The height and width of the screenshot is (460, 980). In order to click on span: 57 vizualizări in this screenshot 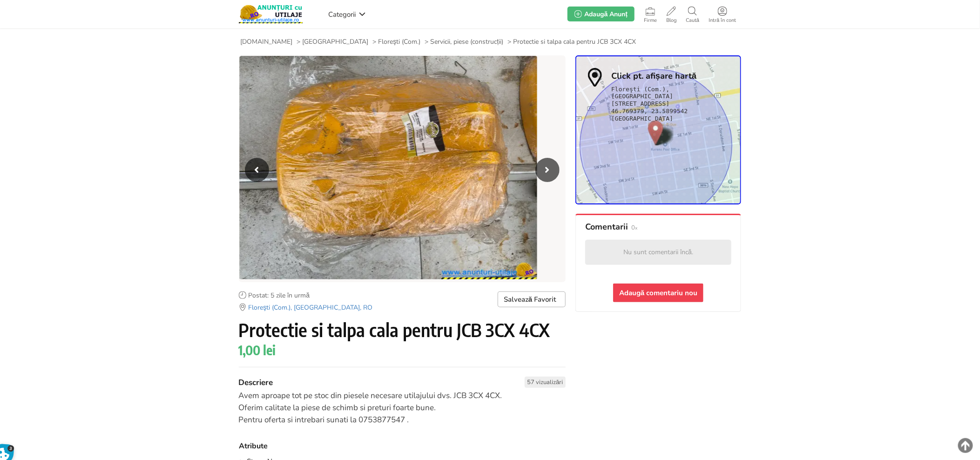, I will do `click(545, 383)`.